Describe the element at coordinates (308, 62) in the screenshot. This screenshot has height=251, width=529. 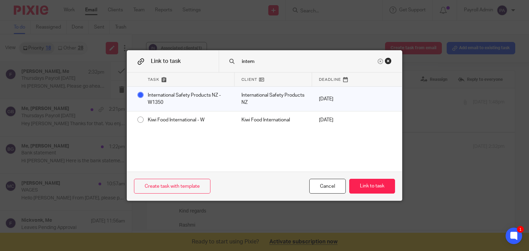
I see `input: Search task name or client...` at that location.